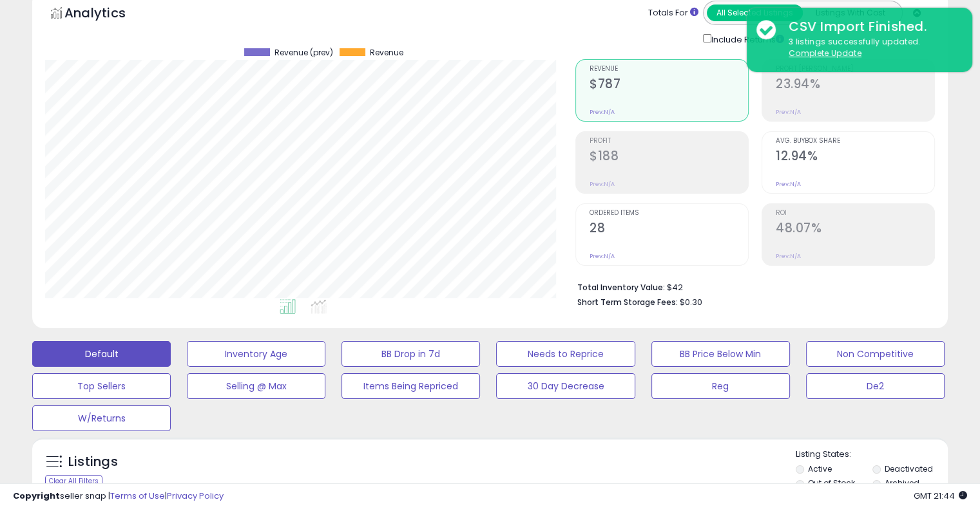 Image resolution: width=980 pixels, height=509 pixels. Describe the element at coordinates (108, 14) in the screenshot. I see `h5: Analytics` at that location.